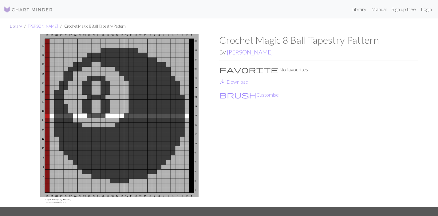 The width and height of the screenshot is (438, 216). What do you see at coordinates (379, 9) in the screenshot?
I see `a: Manual` at bounding box center [379, 9].